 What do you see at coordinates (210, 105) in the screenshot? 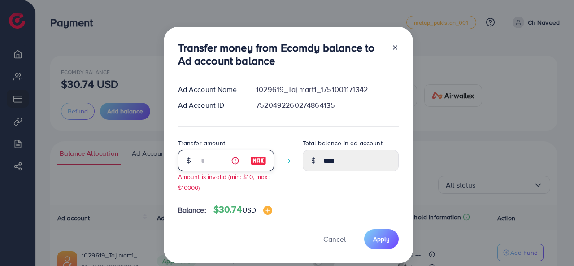
I see `div: Ad Account ID` at bounding box center [210, 105].